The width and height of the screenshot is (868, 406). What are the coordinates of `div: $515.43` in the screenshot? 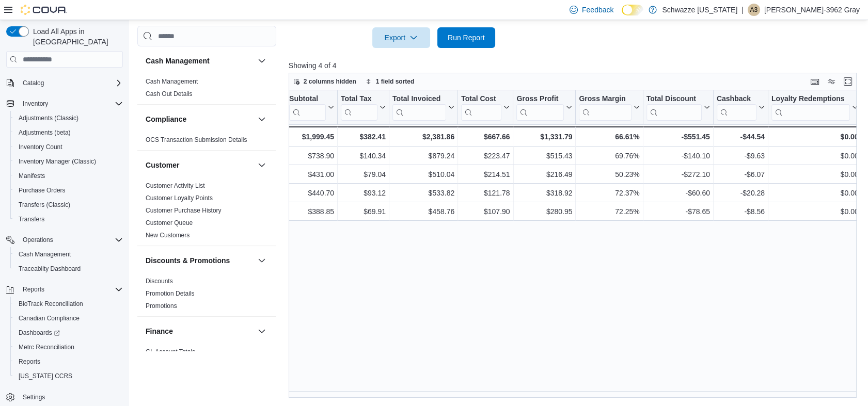 It's located at (544, 156).